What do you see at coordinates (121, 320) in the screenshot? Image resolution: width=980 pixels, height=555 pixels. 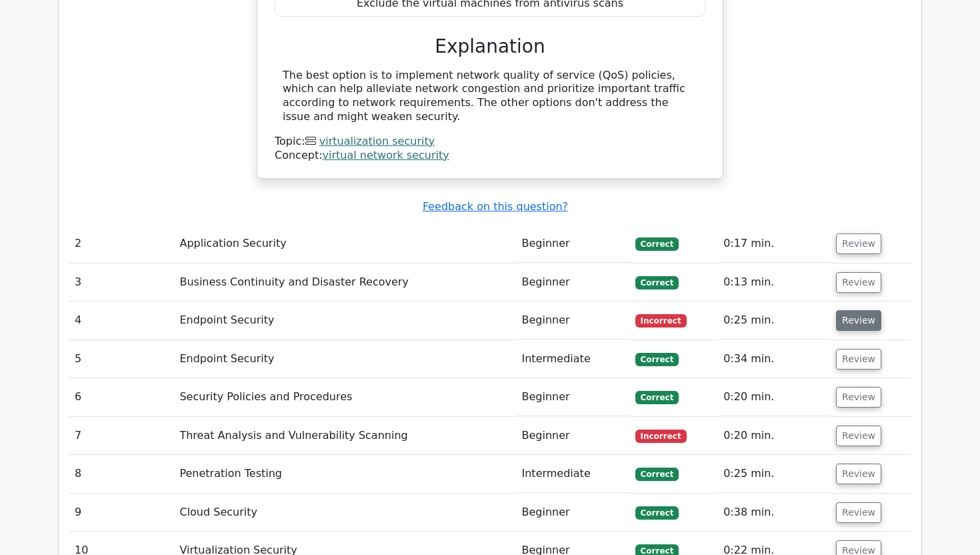 I see `td: 4` at bounding box center [121, 320].